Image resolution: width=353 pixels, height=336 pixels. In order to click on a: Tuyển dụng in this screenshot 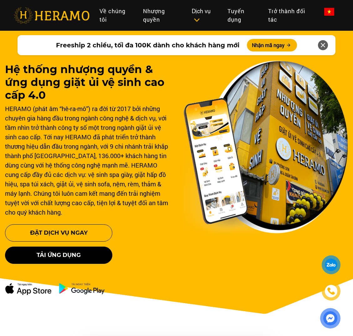, I will do `click(243, 15)`.